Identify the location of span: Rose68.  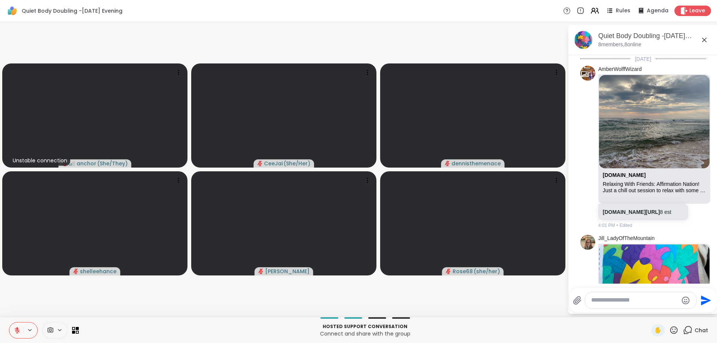
(463, 271).